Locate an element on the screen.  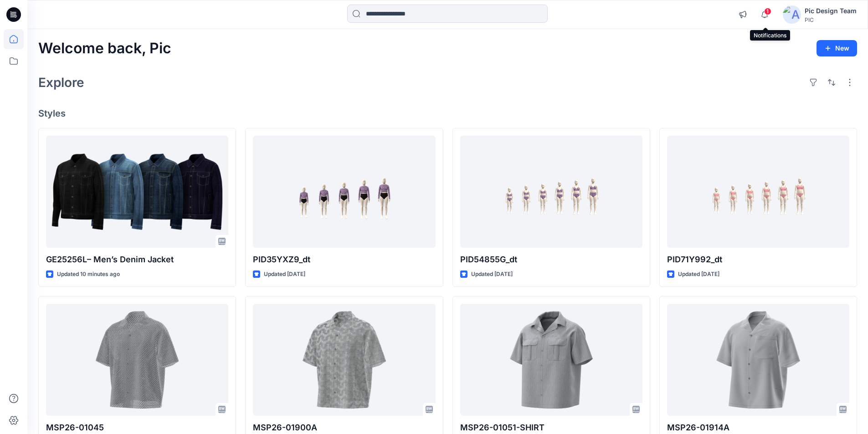
p: GE25256L– Men’s Denim Jacket is located at coordinates (137, 259).